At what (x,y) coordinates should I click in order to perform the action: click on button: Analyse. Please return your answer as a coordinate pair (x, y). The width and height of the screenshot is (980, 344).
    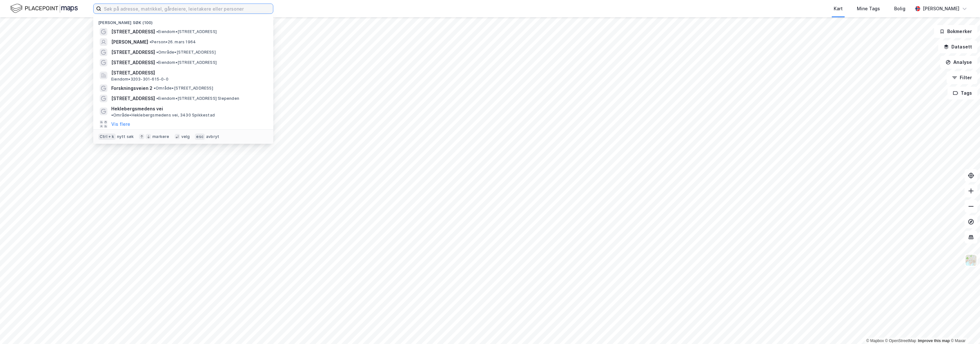
    Looking at the image, I should click on (959, 62).